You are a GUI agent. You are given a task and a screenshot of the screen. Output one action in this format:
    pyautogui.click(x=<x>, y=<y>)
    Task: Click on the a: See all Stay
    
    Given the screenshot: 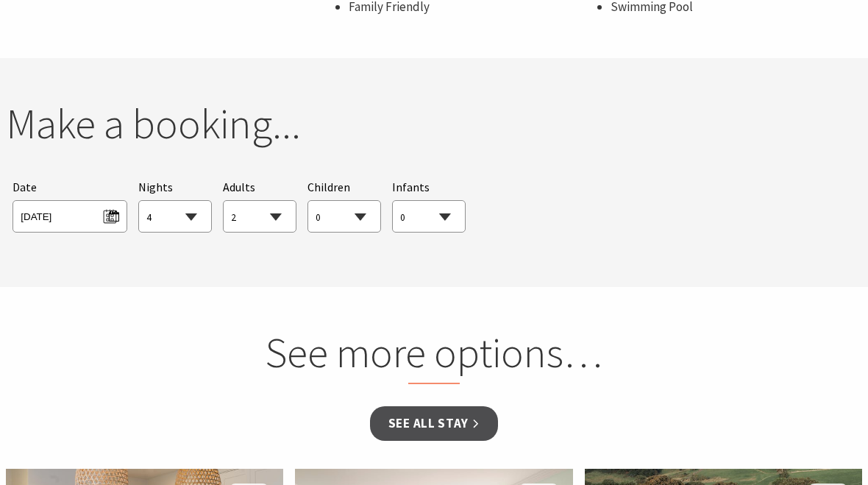 What is the action you would take?
    pyautogui.click(x=434, y=423)
    